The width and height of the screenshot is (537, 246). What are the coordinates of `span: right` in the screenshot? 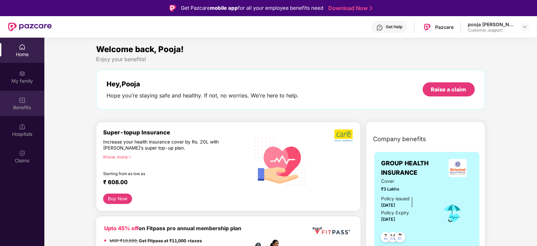 It's located at (129, 157).